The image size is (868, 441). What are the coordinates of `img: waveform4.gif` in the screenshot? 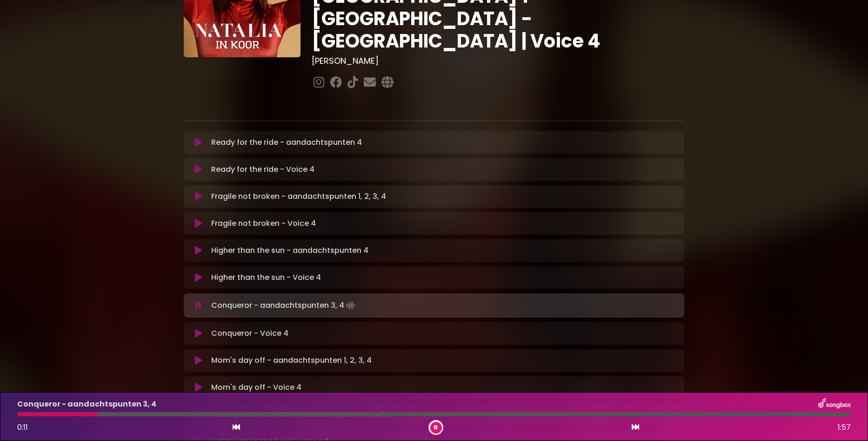 It's located at (351, 305).